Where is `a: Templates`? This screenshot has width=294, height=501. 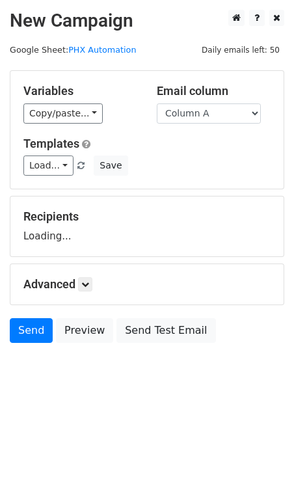
a: Templates is located at coordinates (51, 143).